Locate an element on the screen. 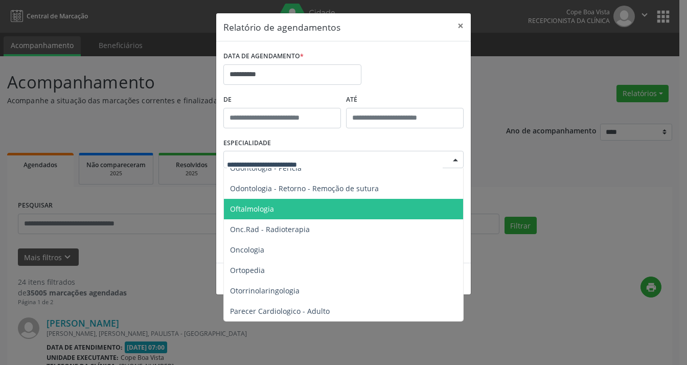 The width and height of the screenshot is (687, 365). span: Ortopedia is located at coordinates (247, 270).